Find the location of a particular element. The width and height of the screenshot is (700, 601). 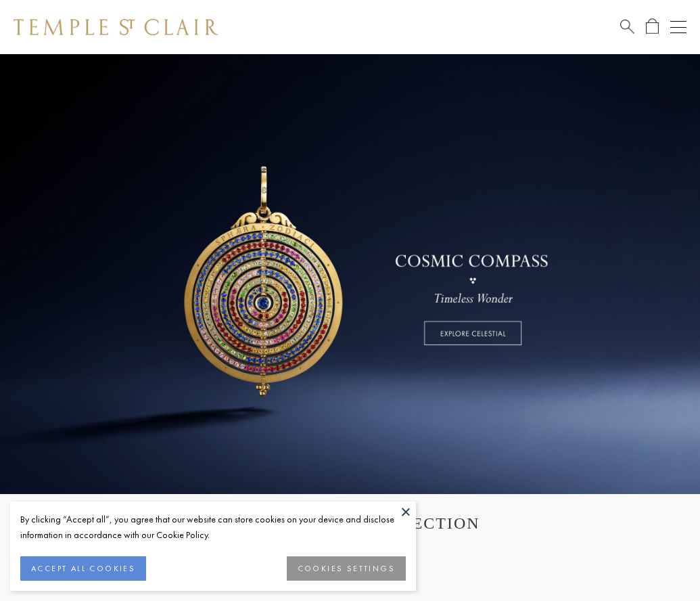

a: Search is located at coordinates (627, 26).